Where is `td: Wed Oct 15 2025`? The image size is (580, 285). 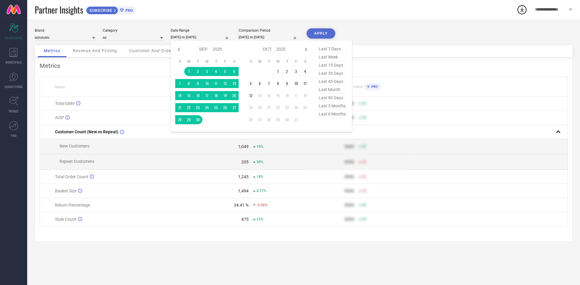
td: Wed Oct 15 2025 is located at coordinates (278, 96).